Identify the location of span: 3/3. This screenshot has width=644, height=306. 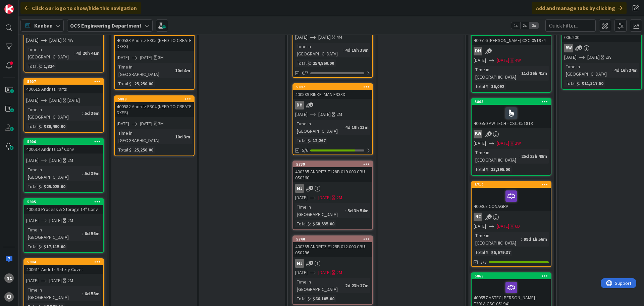
(483, 262).